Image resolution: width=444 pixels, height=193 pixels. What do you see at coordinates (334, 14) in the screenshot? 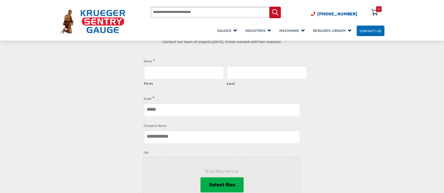
I see `a: Phone Number (920) 434-8860` at bounding box center [334, 14].